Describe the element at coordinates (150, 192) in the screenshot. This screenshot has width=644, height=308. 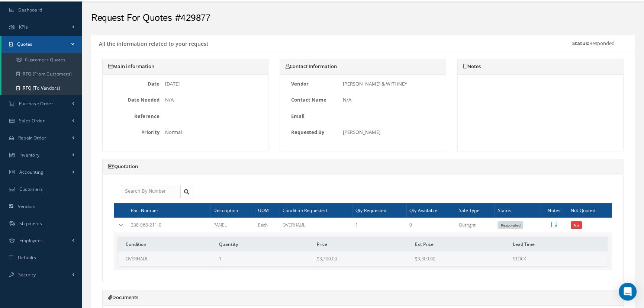
I see `input: Search By Number` at that location.